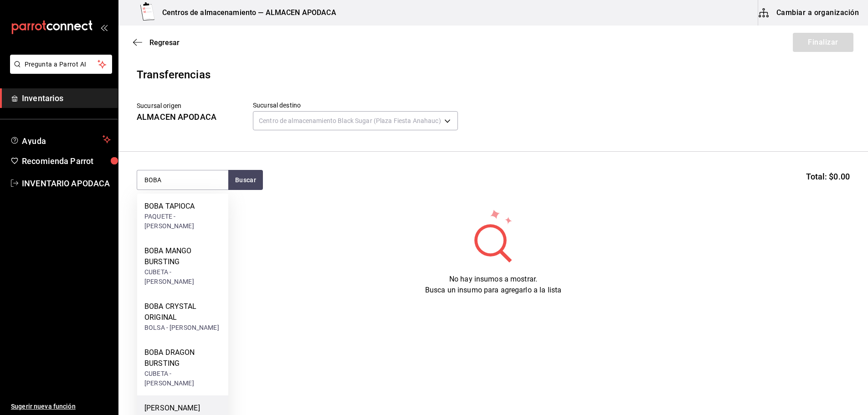 This screenshot has width=868, height=415. I want to click on button: Pregunta a Parrot AI, so click(61, 64).